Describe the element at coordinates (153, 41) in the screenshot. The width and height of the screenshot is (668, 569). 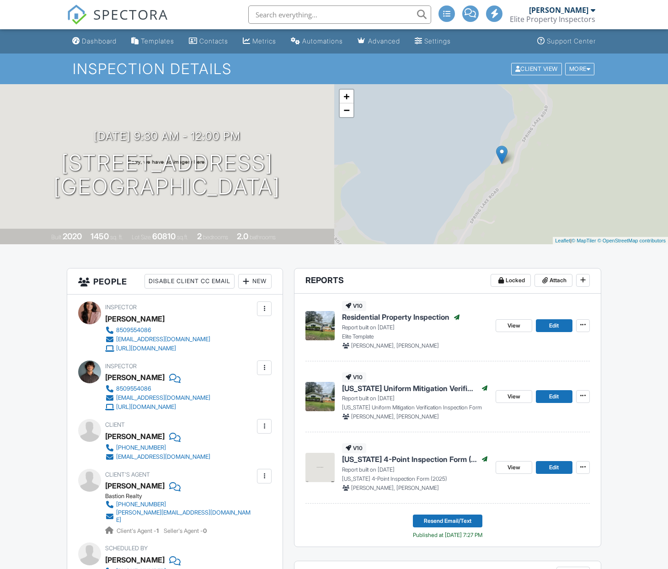
I see `a: Templates` at that location.